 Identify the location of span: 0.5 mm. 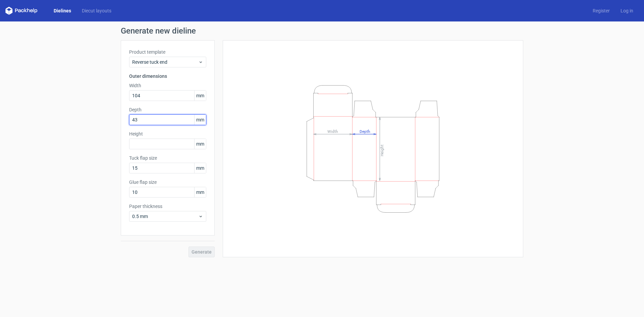
(165, 217).